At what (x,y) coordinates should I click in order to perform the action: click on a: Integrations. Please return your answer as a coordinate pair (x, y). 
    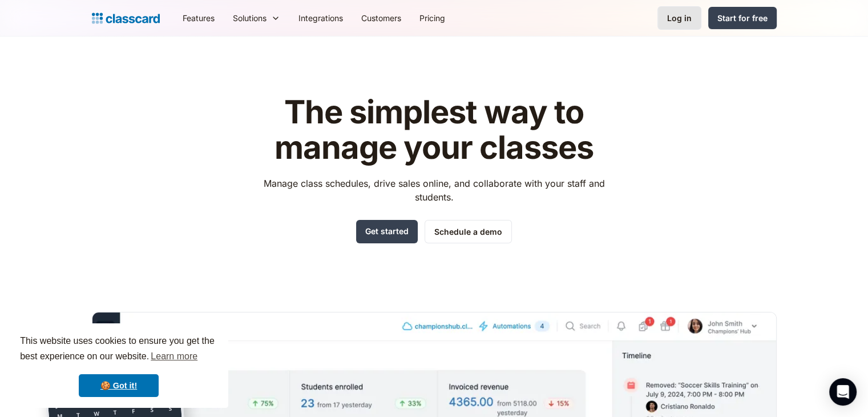
    Looking at the image, I should click on (321, 17).